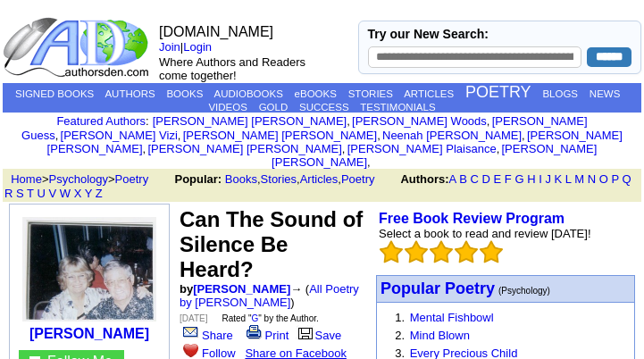 This screenshot has width=644, height=359. I want to click on a: B, so click(463, 179).